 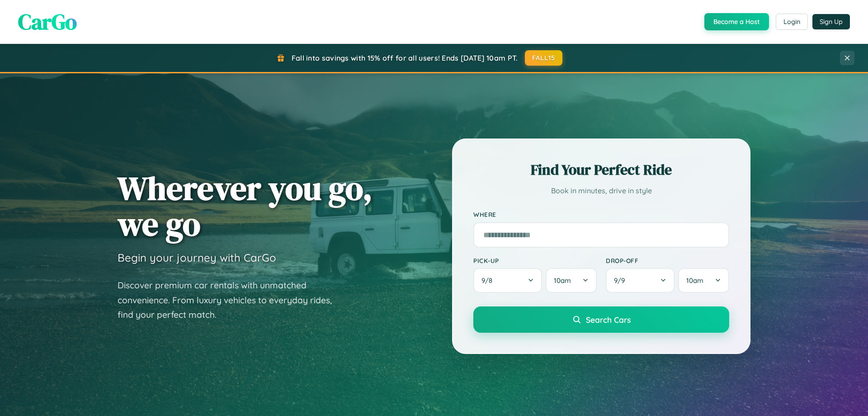 What do you see at coordinates (489, 280) in the screenshot?
I see `span: 9 / 8` at bounding box center [489, 280].